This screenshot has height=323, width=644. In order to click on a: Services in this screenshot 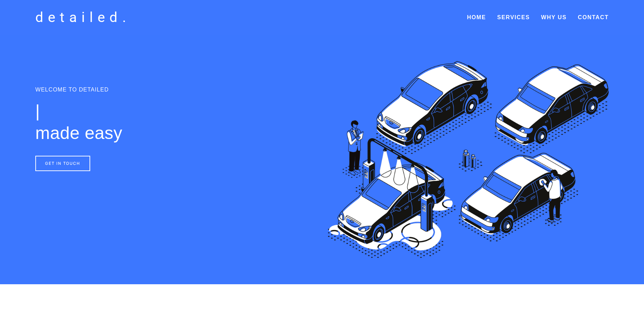, I will do `click(514, 17)`.